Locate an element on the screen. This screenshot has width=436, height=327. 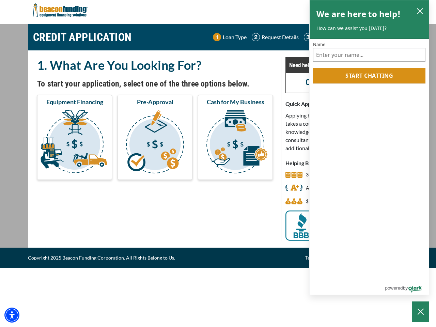
p: A+ Rating With BBB is located at coordinates (327, 188).